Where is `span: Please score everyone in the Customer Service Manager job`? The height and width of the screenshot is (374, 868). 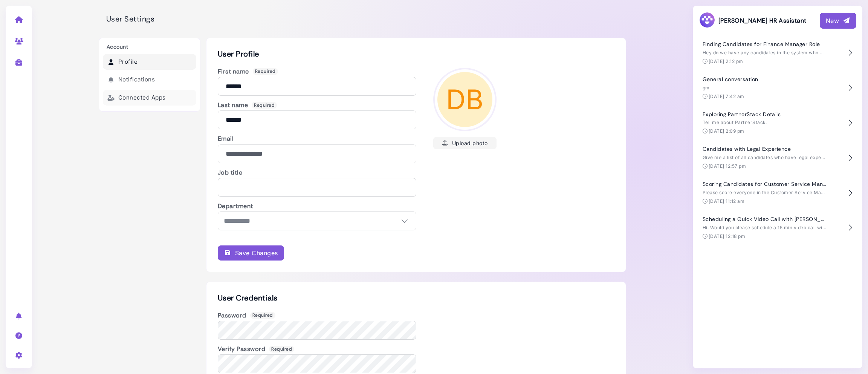 span: Please score everyone in the Customer Service Manager job is located at coordinates (773, 192).